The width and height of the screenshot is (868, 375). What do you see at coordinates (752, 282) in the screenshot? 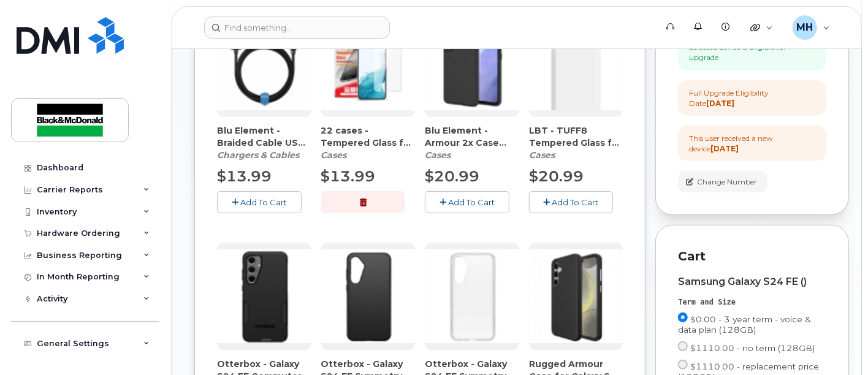
I see `div: Samsung Galaxy S24 FE ()` at bounding box center [752, 282].